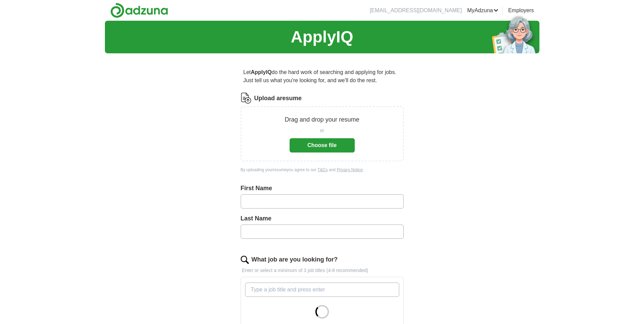 Image resolution: width=644 pixels, height=324 pixels. Describe the element at coordinates (322, 37) in the screenshot. I see `h1: ApplyIQ` at that location.